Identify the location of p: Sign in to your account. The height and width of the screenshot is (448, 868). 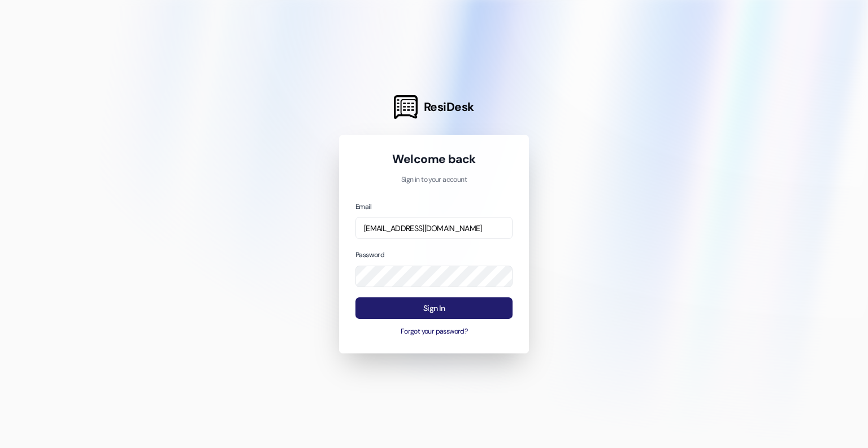
(434, 180).